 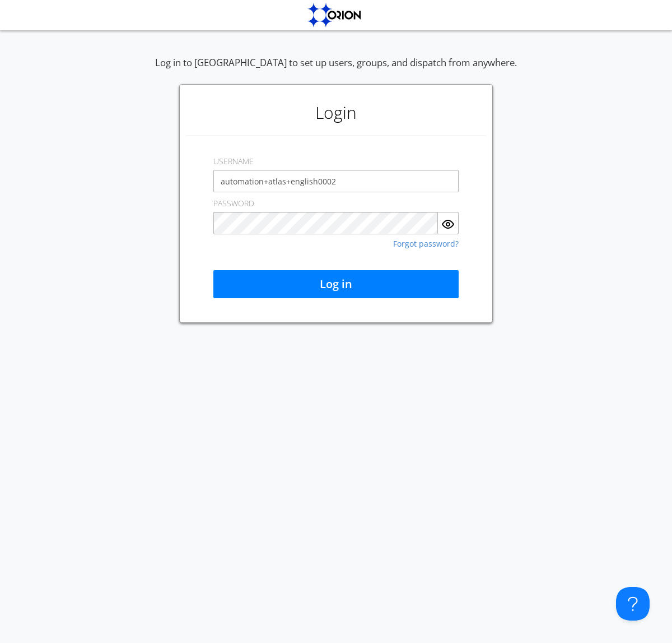 I want to click on button: Show Password, so click(x=448, y=223).